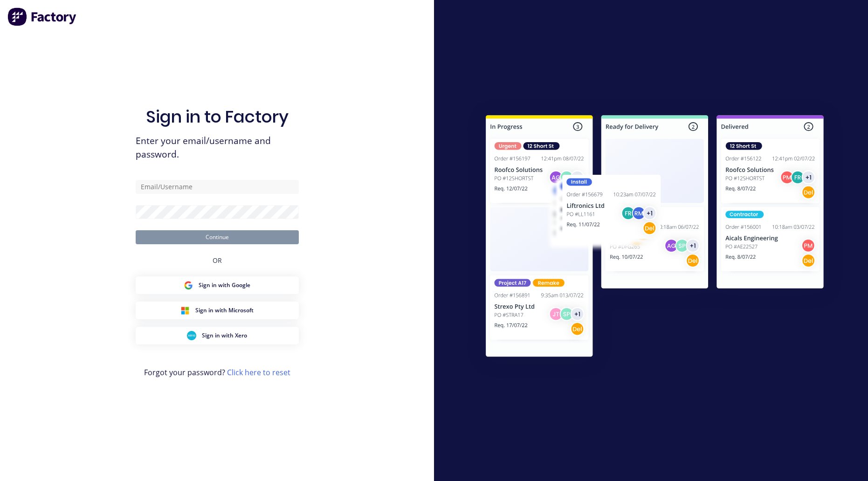 This screenshot has height=481, width=868. I want to click on span: Enter your email/username and password., so click(217, 148).